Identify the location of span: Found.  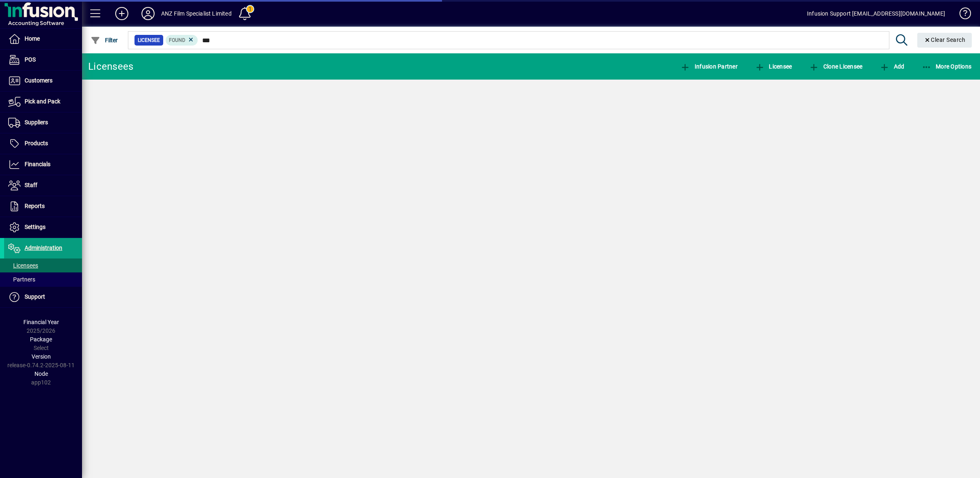
(177, 40).